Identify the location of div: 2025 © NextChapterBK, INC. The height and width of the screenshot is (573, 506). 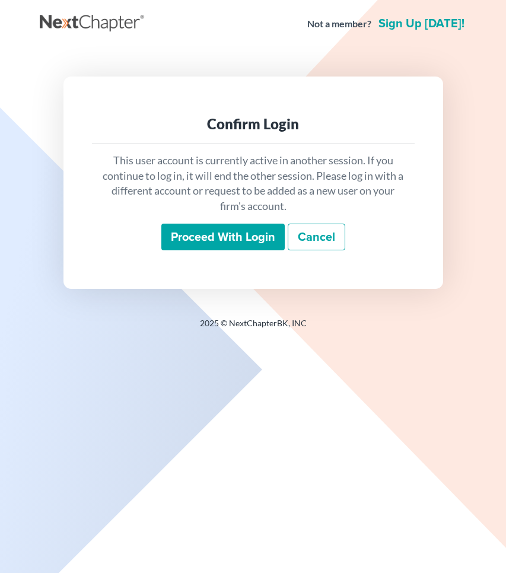
(253, 328).